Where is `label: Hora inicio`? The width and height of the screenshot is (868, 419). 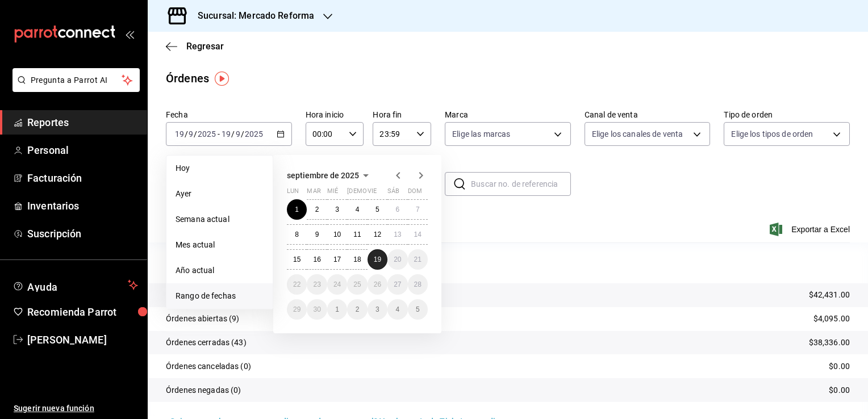 label: Hora inicio is located at coordinates (335, 115).